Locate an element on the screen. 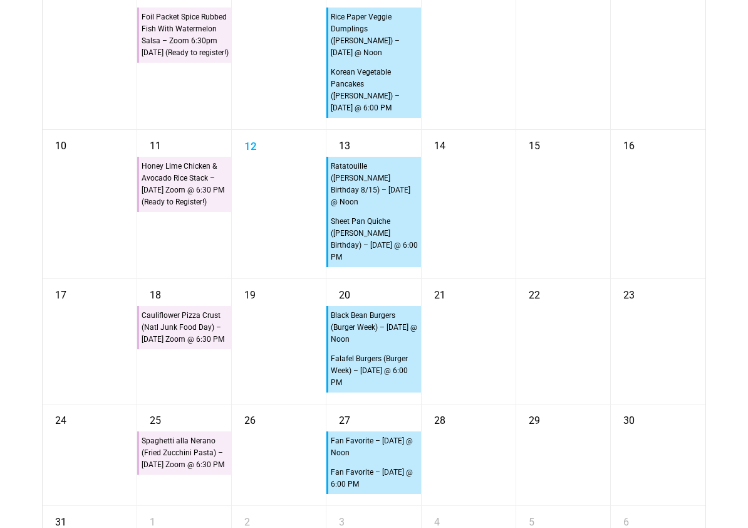  a: August 26, 2025 is located at coordinates (250, 417).